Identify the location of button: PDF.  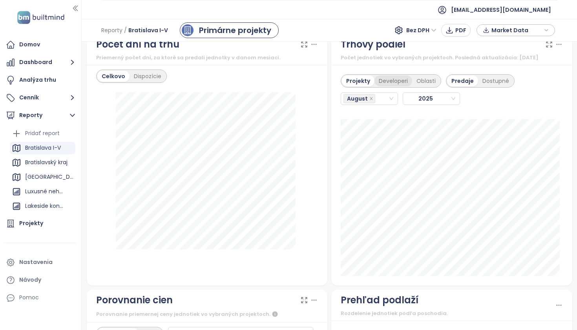
(456, 30).